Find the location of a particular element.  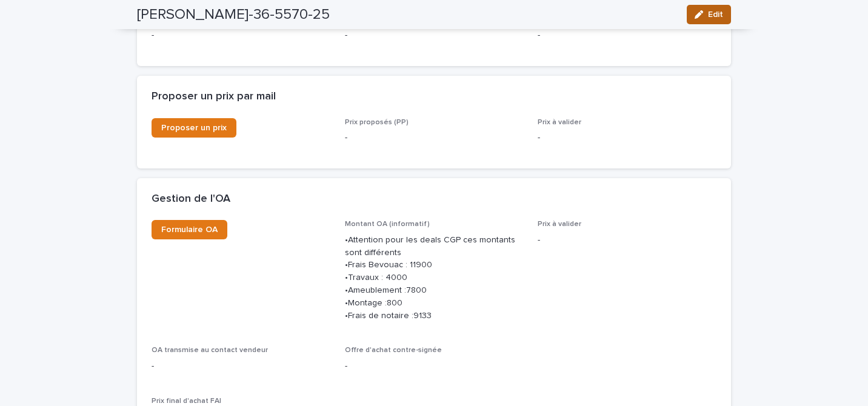

span: Formulaire OA is located at coordinates (189, 230).